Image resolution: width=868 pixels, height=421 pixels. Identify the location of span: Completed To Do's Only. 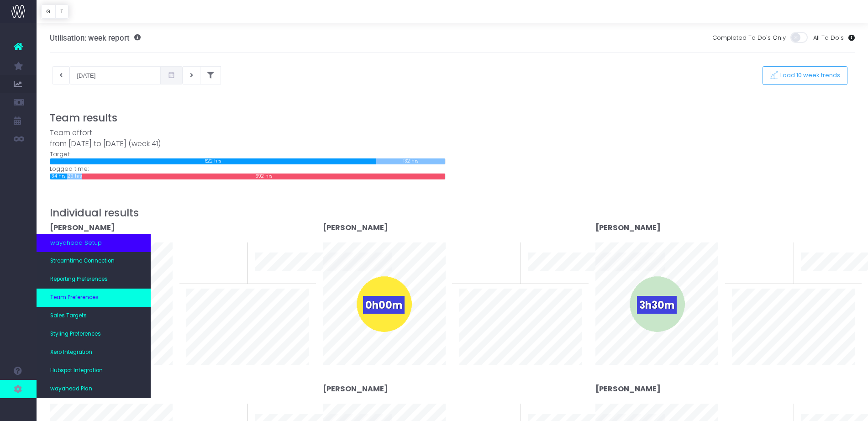
(749, 38).